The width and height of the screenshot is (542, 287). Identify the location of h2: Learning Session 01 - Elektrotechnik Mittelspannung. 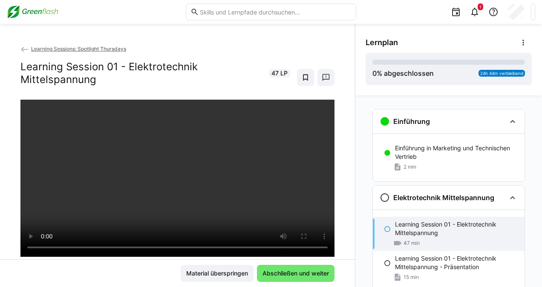
(142, 73).